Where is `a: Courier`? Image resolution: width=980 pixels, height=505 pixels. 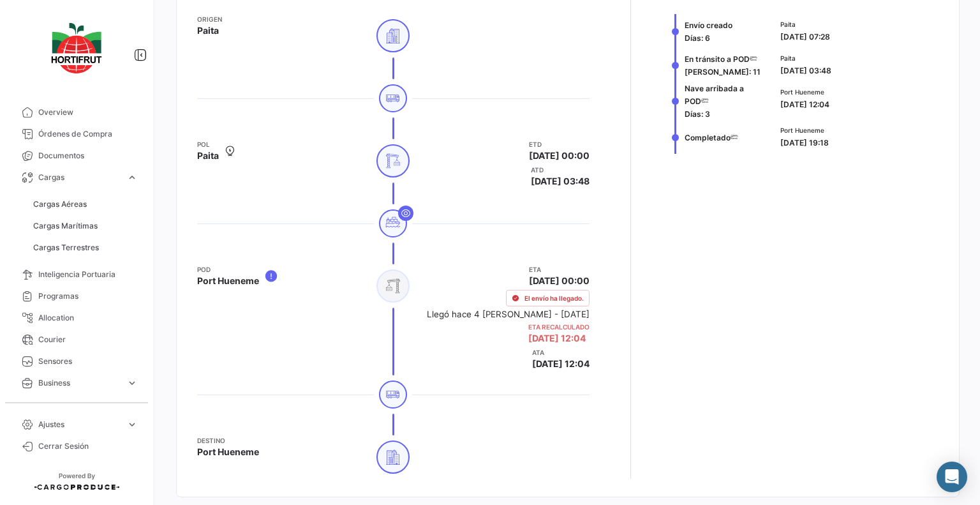 a: Courier is located at coordinates (76, 340).